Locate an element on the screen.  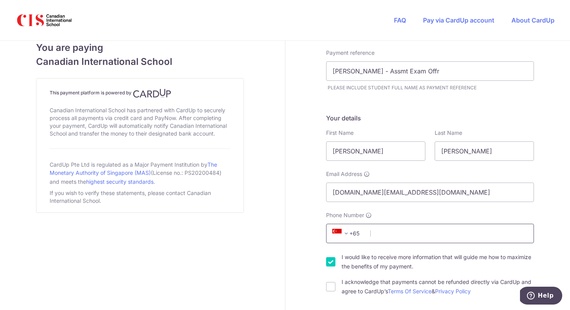
label: I acknowledge that payments cannot be refunded directly via CardUp and agree to CardUp’s & is located at coordinates (438, 286).